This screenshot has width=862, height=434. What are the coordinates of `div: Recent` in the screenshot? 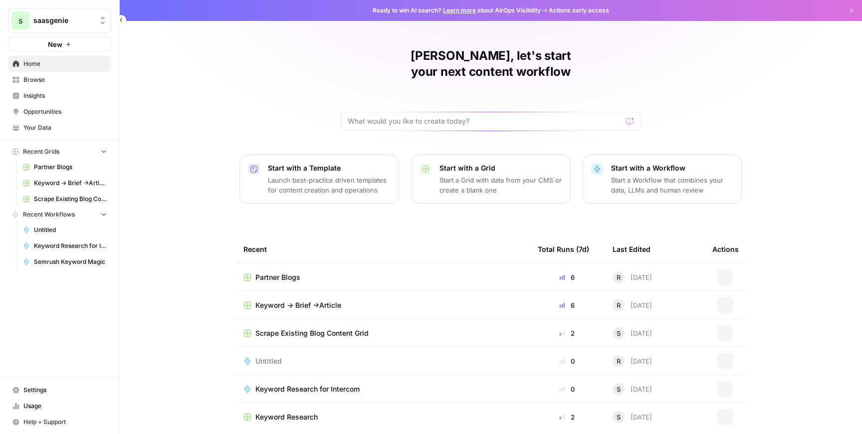 It's located at (382, 249).